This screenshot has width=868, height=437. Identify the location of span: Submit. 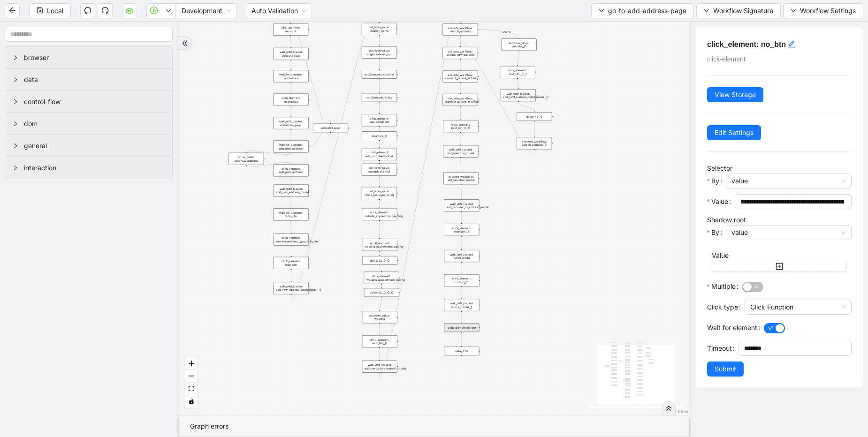
(725, 369).